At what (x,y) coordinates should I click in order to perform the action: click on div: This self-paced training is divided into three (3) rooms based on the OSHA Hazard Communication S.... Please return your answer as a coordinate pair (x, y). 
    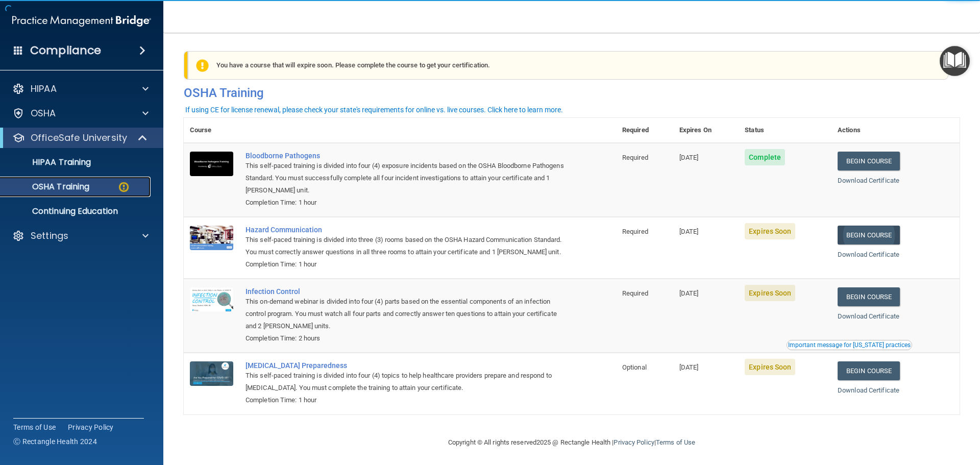
    Looking at the image, I should click on (405, 246).